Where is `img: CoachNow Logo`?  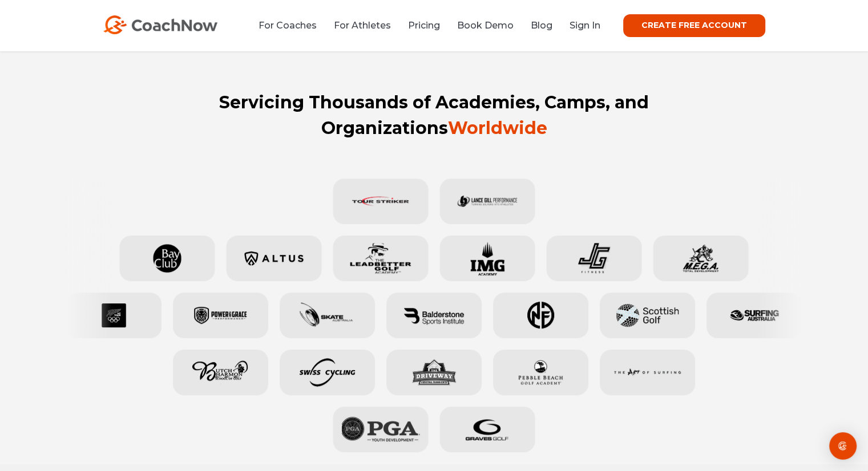
img: CoachNow Logo is located at coordinates (161, 24).